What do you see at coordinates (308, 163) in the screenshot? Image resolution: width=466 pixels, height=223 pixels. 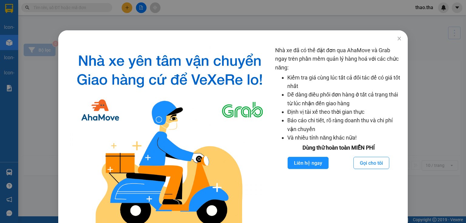 I see `span: Liên hệ ngay` at bounding box center [308, 163].